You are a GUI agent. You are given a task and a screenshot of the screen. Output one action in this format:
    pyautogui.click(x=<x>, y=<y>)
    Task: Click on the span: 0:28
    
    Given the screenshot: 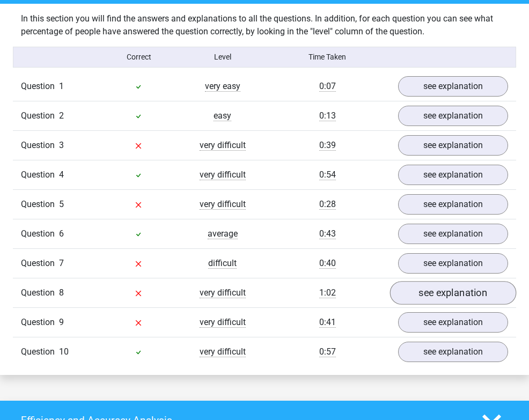 What is the action you would take?
    pyautogui.click(x=327, y=204)
    